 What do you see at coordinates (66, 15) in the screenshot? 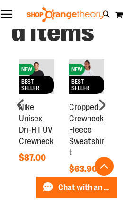
I see `img: Shop Orangetheory` at bounding box center [66, 15].